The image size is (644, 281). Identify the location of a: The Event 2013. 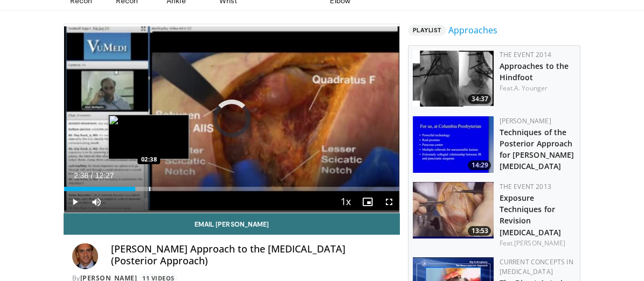
(525, 186).